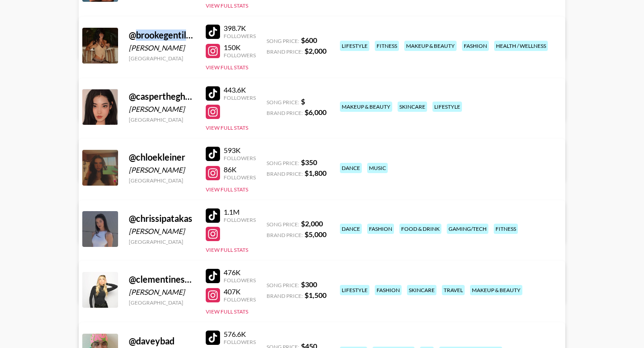 The width and height of the screenshot is (644, 348). Describe the element at coordinates (161, 279) in the screenshot. I see `div: @ clementinespieser` at that location.